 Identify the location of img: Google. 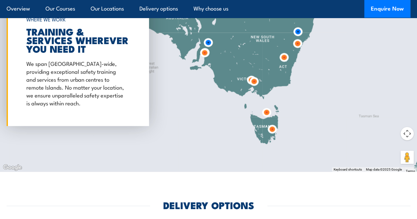
(13, 168).